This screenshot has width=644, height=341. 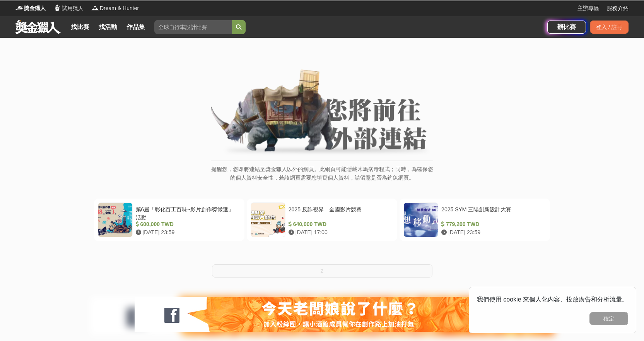 I want to click on div: 登入 / 註冊, so click(x=609, y=27).